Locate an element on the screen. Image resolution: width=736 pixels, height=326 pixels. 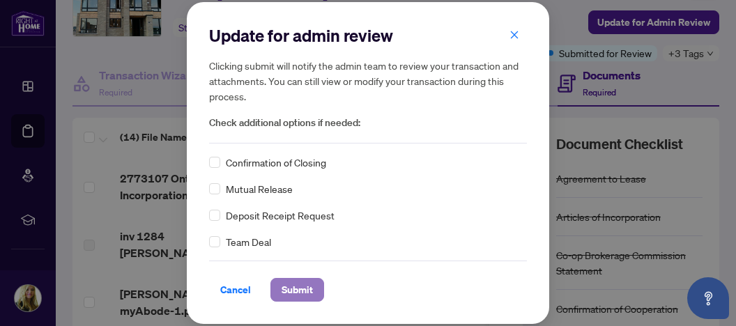
span: close is located at coordinates (514, 35).